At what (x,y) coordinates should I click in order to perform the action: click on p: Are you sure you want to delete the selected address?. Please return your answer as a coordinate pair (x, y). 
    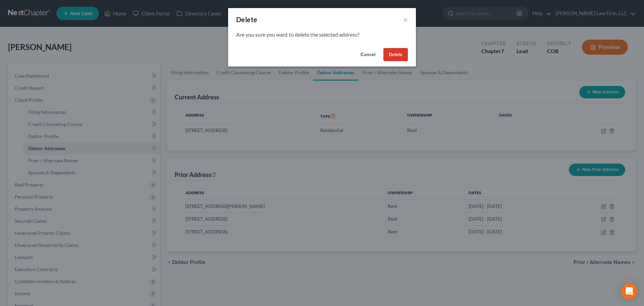
    Looking at the image, I should click on (322, 35).